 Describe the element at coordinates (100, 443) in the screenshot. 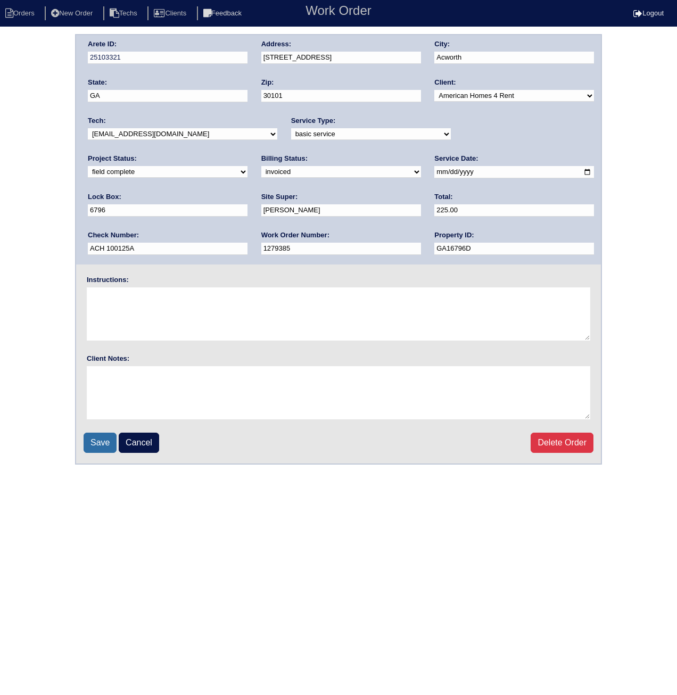

I see `input: Save` at that location.